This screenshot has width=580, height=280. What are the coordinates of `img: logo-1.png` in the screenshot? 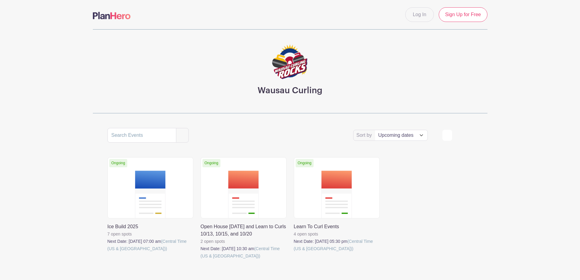 It's located at (290, 62).